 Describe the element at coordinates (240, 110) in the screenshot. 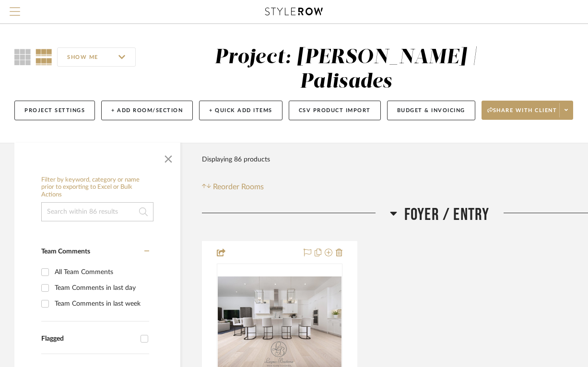

I see `button: + Quick Add Items` at that location.